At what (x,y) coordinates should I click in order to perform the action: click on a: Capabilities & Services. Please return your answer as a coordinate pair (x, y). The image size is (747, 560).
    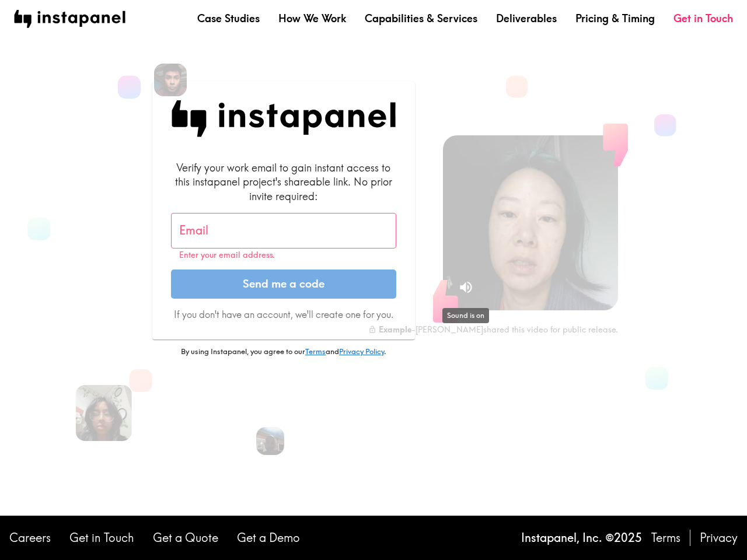
    Looking at the image, I should click on (420, 18).